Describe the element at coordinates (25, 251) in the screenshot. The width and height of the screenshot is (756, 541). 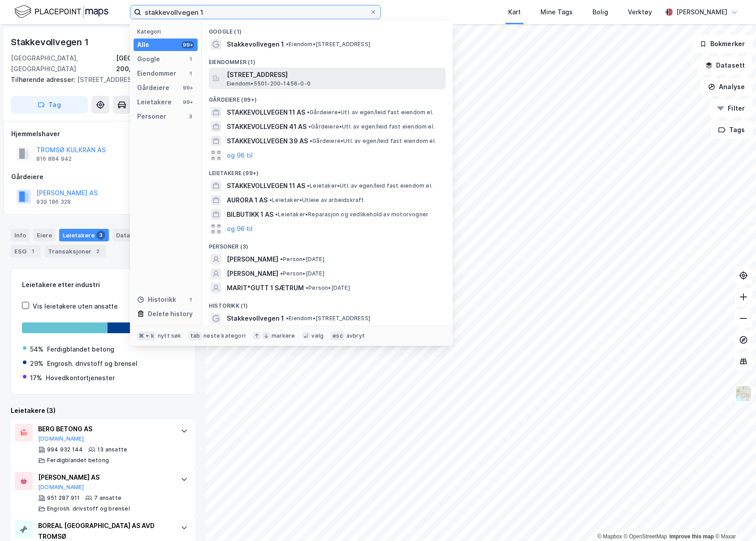
I see `div: ESG` at that location.